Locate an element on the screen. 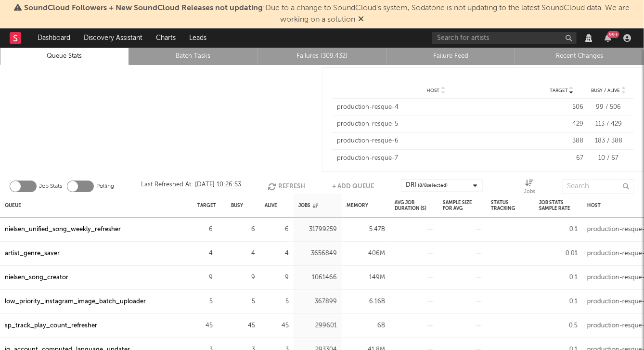 Image resolution: width=644 pixels, height=350 pixels. div: 67 is located at coordinates (562, 158).